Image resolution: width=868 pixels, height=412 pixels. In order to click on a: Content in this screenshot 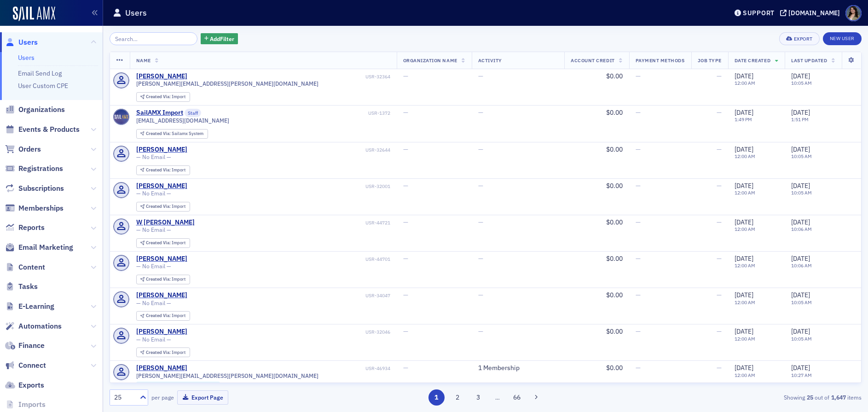, I will do `click(25, 267)`.